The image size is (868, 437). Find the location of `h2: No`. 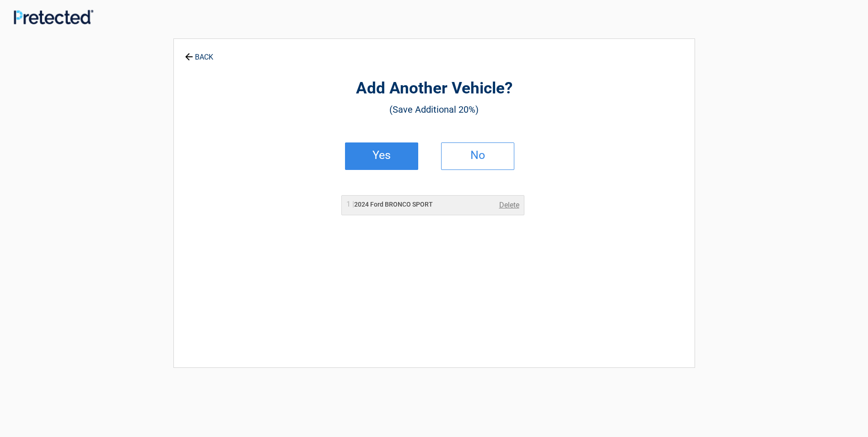

h2: No is located at coordinates (478, 156).